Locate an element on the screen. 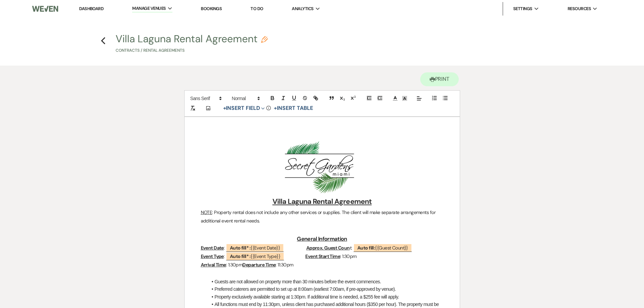  p: : : 1:30pm is located at coordinates (322, 256).